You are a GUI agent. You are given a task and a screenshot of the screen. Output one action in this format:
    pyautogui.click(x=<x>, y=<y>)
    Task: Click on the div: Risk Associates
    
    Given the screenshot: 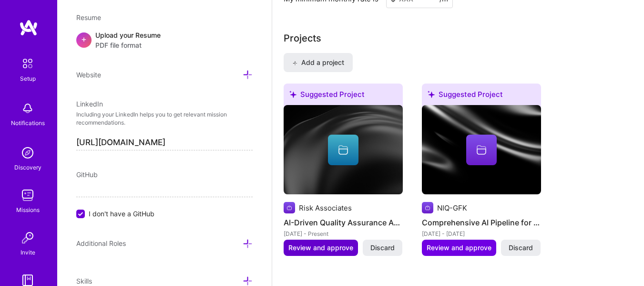 What is the action you would take?
    pyautogui.click(x=325, y=207)
    